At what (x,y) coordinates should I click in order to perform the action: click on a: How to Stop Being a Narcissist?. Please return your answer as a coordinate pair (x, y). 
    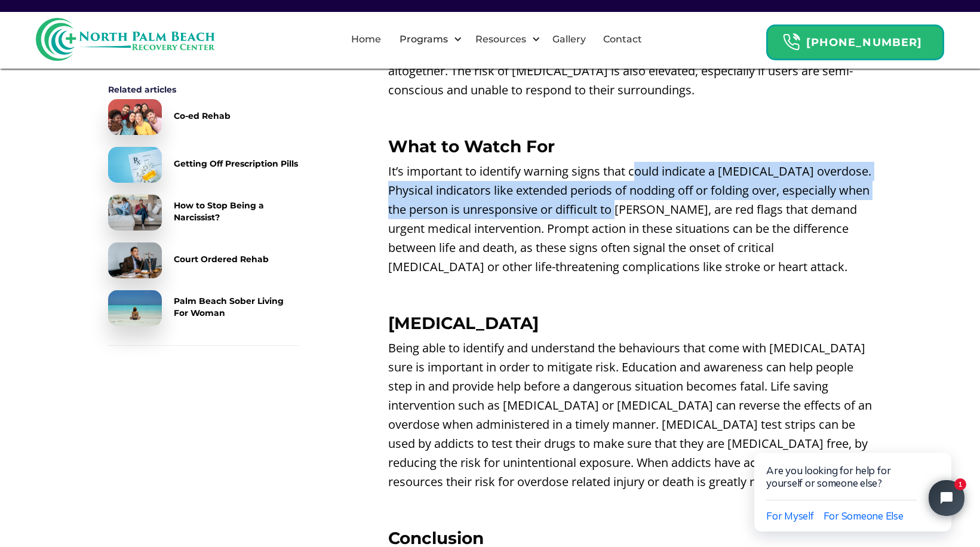
    Looking at the image, I should click on (204, 213).